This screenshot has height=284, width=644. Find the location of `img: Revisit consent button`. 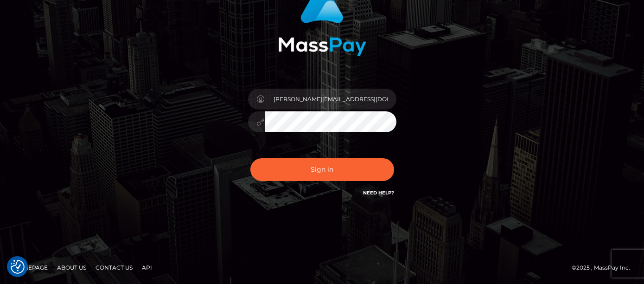

img: Revisit consent button is located at coordinates (18, 267).